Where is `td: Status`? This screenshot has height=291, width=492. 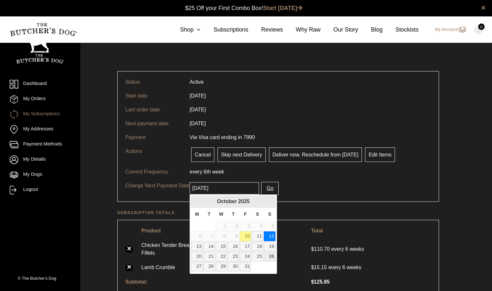
td: Status is located at coordinates (154, 82).